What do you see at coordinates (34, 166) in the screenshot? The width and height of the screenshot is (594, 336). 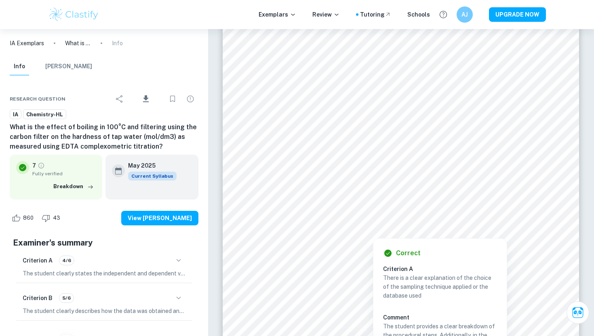 I see `p: 7` at bounding box center [34, 166].